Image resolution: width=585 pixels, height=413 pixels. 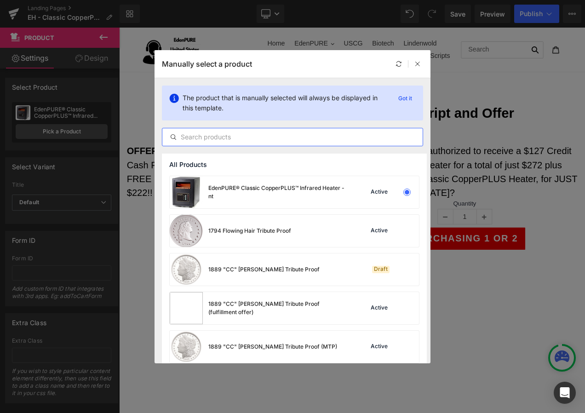 I want to click on span: USCG, so click(x=279, y=19).